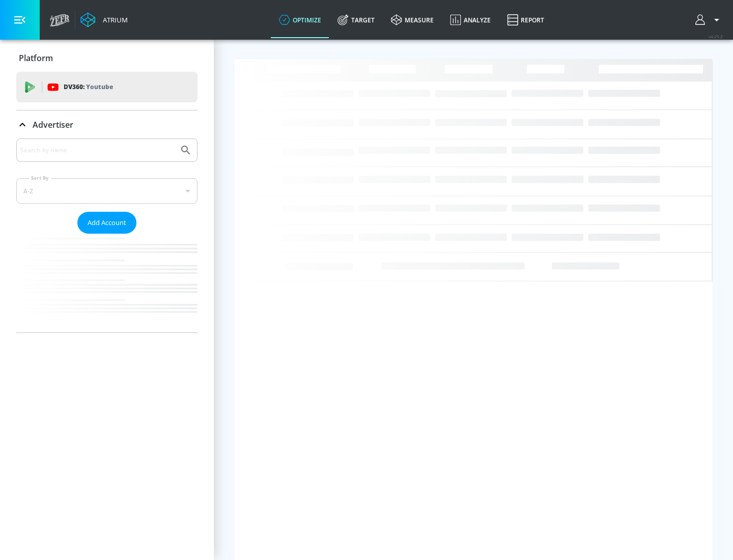 The width and height of the screenshot is (733, 560). What do you see at coordinates (107, 222) in the screenshot?
I see `button: Add Account` at bounding box center [107, 222].